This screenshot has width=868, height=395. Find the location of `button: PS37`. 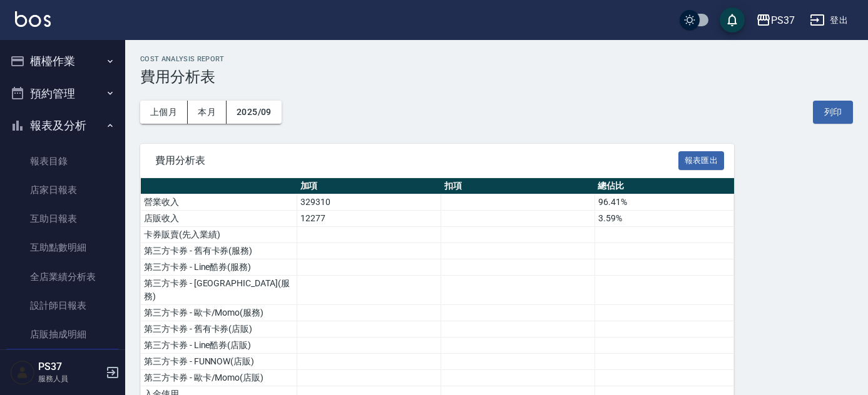

button: PS37 is located at coordinates (775, 20).